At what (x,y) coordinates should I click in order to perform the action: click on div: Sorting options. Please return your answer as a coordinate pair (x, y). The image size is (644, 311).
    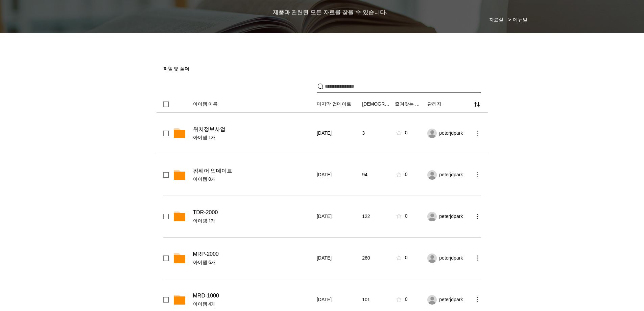
    Looking at the image, I should click on (322, 102).